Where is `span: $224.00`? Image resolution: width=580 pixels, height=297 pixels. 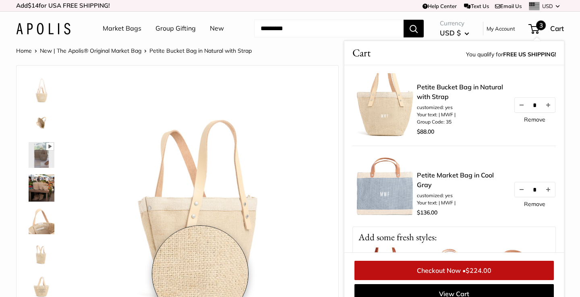
span: $224.00 is located at coordinates (478, 271).